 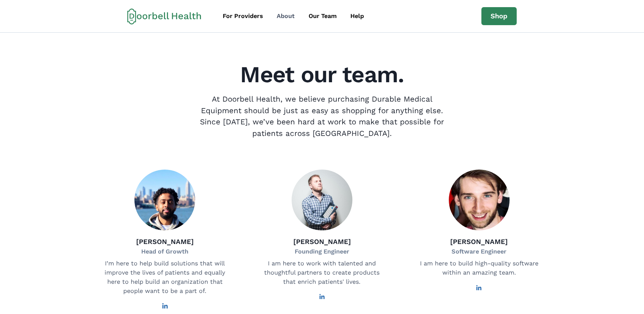 What do you see at coordinates (286, 16) in the screenshot?
I see `div: About` at bounding box center [286, 16].